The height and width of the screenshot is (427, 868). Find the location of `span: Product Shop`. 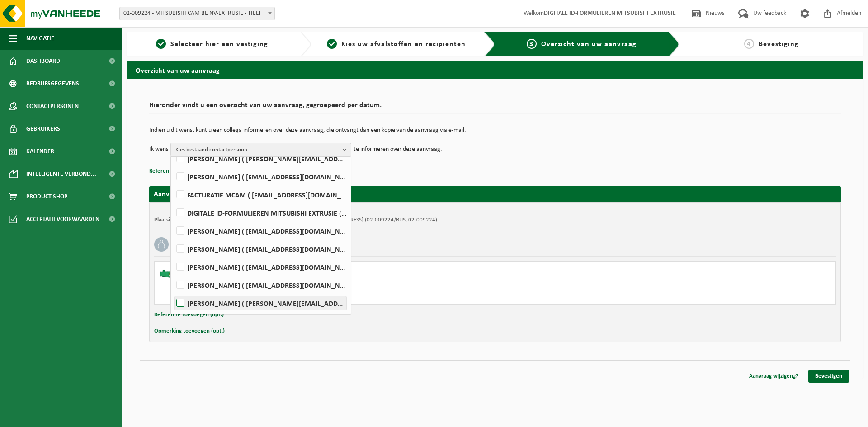

span: Product Shop is located at coordinates (47, 197).